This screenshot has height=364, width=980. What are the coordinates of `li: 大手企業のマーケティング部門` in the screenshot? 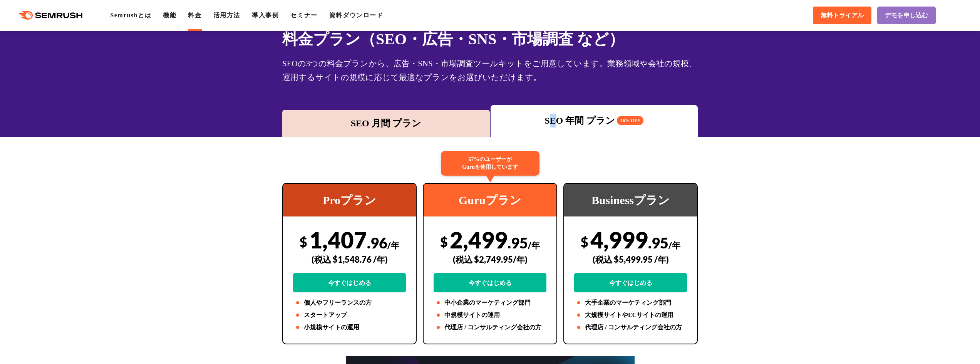 It's located at (631, 303).